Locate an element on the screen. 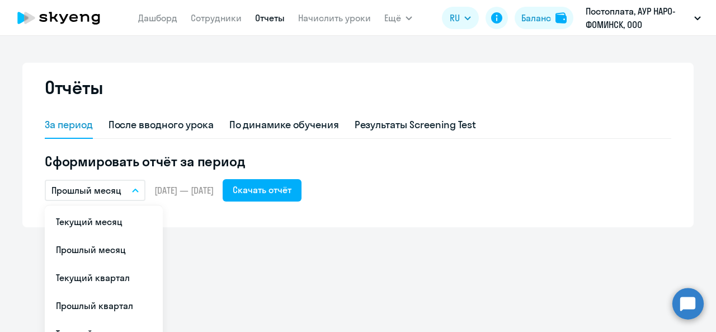 The image size is (716, 332). a: Балансbalance is located at coordinates (543, 18).